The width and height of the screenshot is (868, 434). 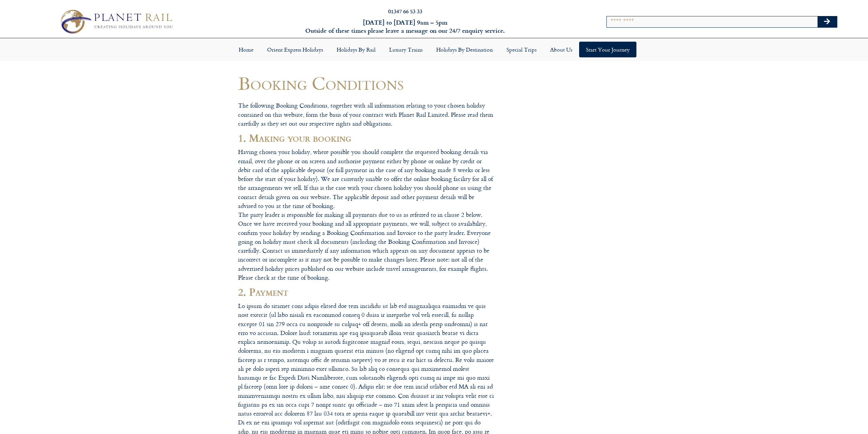 What do you see at coordinates (406, 50) in the screenshot?
I see `a: Luxury Trains` at bounding box center [406, 50].